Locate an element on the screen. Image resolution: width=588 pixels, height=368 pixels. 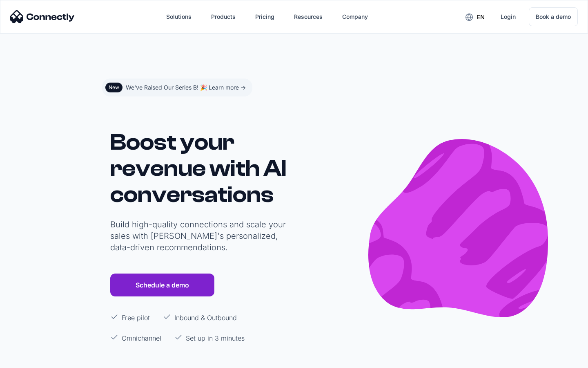
a: Pricing is located at coordinates (264, 17).